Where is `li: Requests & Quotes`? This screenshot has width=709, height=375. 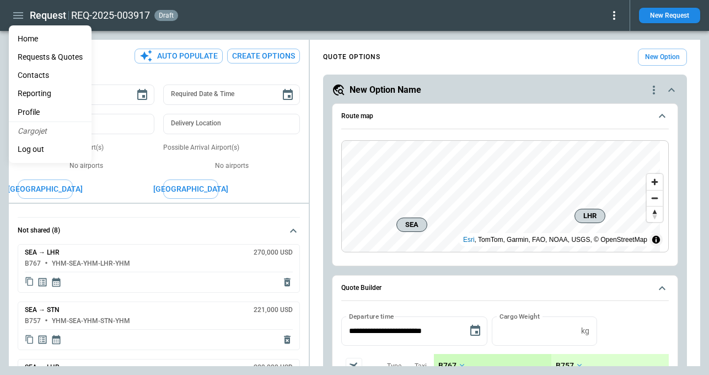 li: Requests & Quotes is located at coordinates (50, 57).